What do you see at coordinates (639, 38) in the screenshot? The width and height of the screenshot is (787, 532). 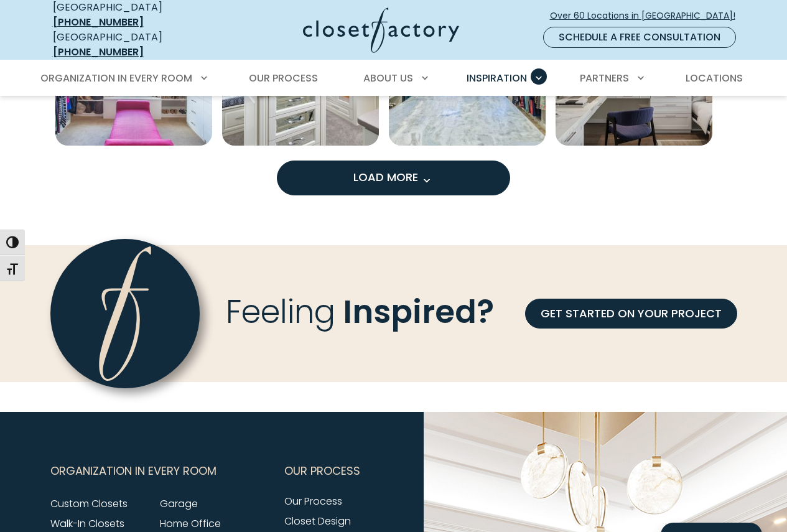 I see `a: Schedule a Free Consultation` at bounding box center [639, 38].